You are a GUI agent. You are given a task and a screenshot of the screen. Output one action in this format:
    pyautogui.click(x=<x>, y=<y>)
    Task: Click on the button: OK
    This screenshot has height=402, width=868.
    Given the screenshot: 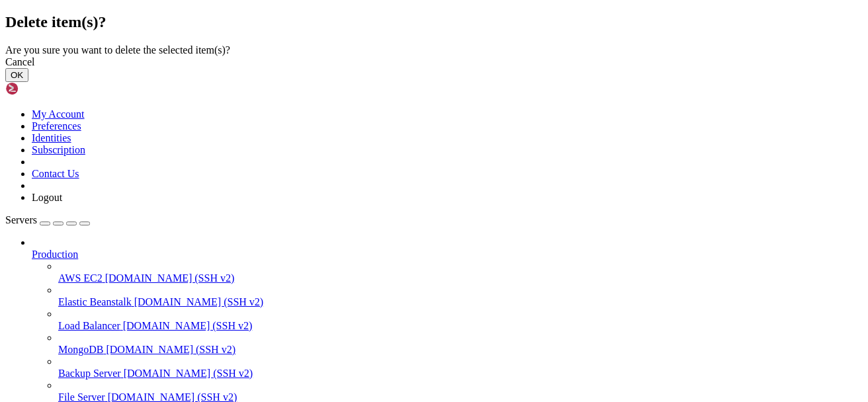 What is the action you would take?
    pyautogui.click(x=17, y=75)
    